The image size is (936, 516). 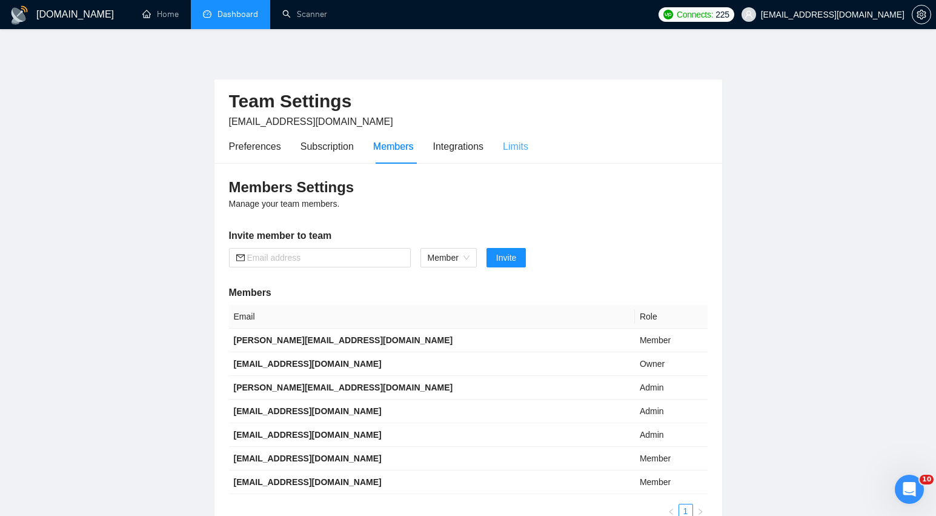 What do you see at coordinates (432, 316) in the screenshot?
I see `th: Email` at bounding box center [432, 316].